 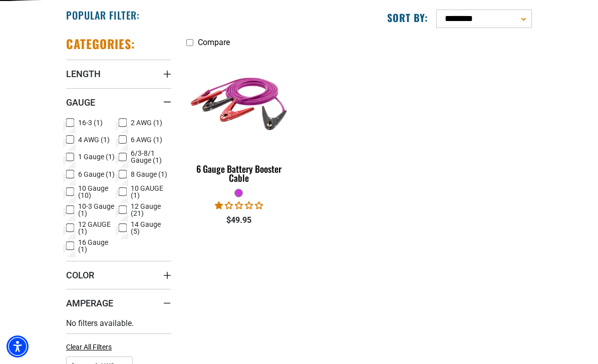 I want to click on h2: Categories:, so click(x=100, y=44).